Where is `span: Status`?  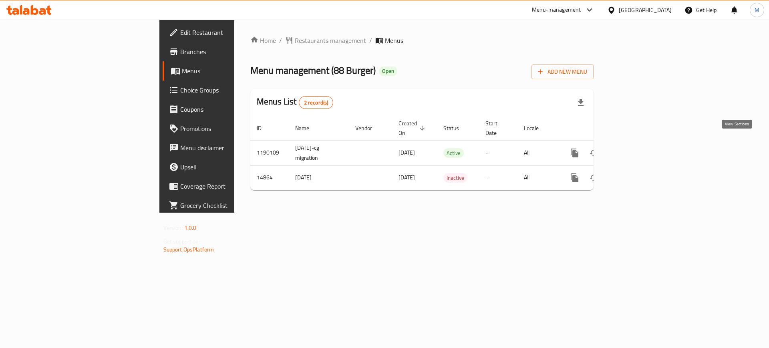 span: Status is located at coordinates (456, 128).